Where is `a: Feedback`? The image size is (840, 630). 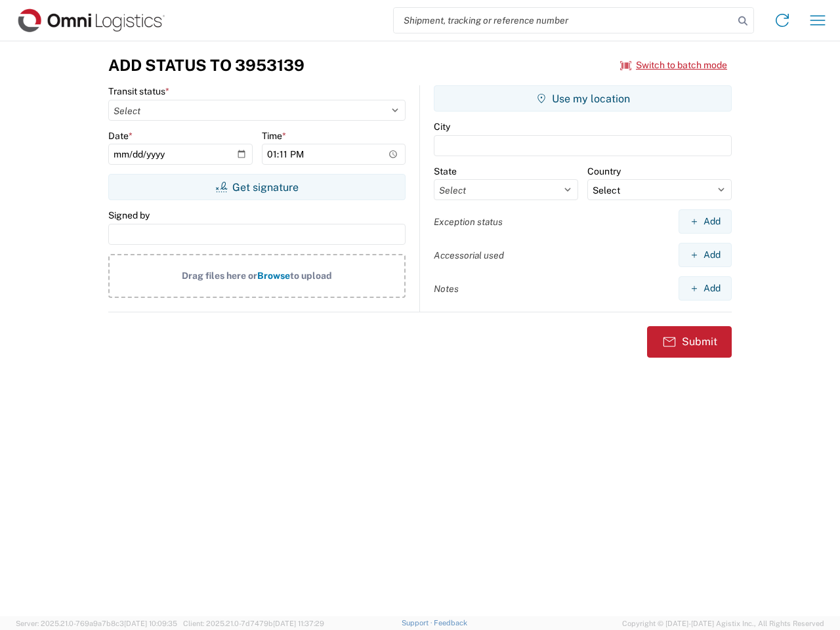 a: Feedback is located at coordinates (451, 623).